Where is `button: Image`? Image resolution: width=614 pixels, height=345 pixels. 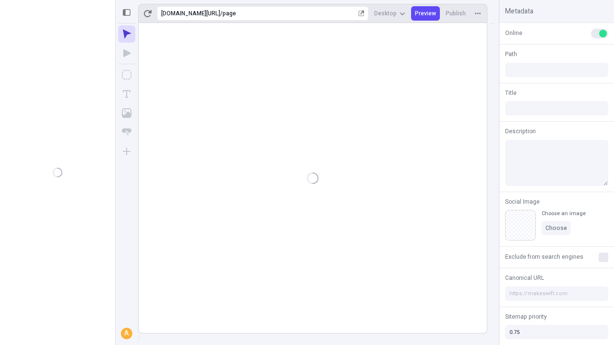 button: Image is located at coordinates (127, 113).